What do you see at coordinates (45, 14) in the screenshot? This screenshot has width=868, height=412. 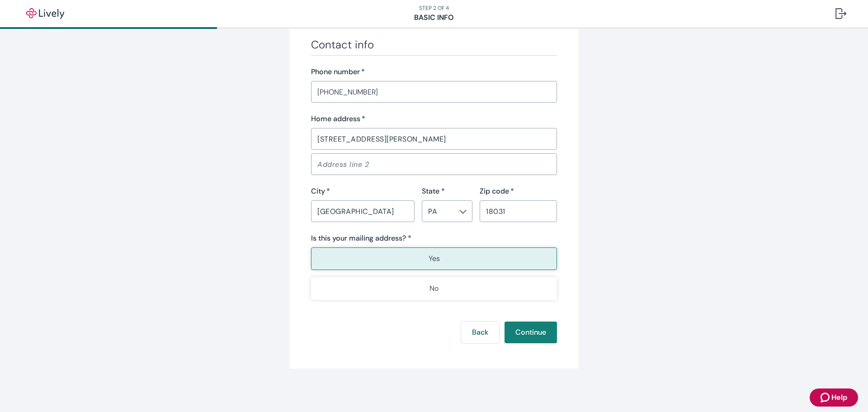 I see `img: Lively` at bounding box center [45, 14].